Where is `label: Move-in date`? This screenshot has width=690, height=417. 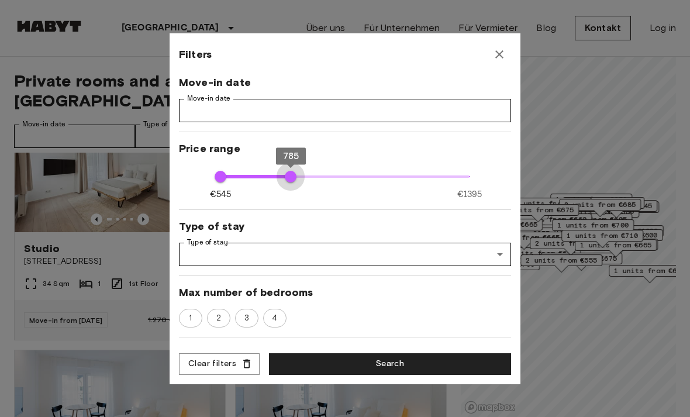 label: Move-in date is located at coordinates (209, 98).